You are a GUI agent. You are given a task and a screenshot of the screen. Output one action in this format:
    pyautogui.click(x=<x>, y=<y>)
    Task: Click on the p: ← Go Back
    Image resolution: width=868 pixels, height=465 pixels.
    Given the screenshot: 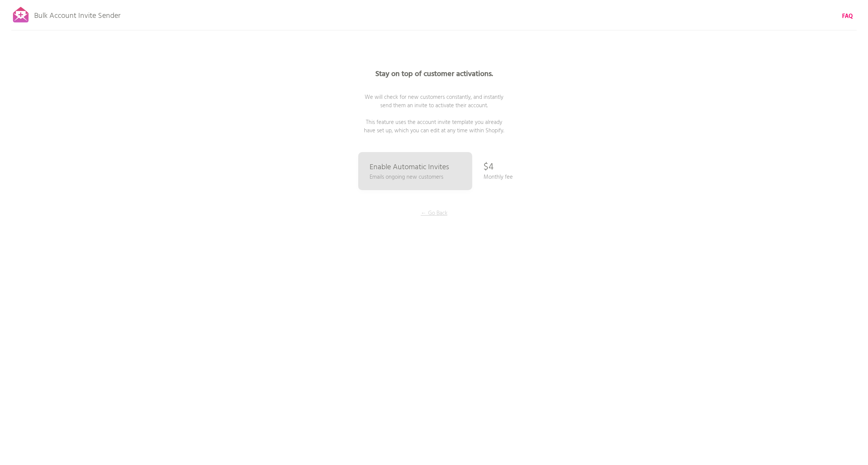 What is the action you would take?
    pyautogui.click(x=434, y=213)
    